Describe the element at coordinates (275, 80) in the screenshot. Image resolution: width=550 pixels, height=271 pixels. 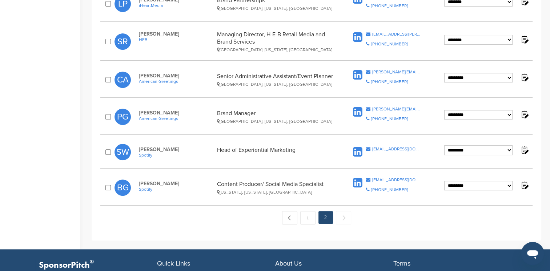
I see `div: Senior Administrative Assistant/Event Planner` at that location.